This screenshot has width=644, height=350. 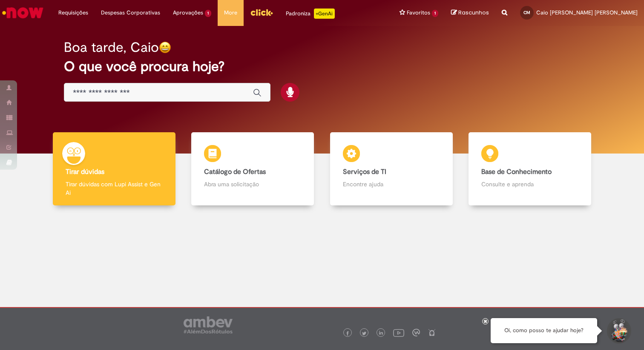 I want to click on p: Encontre ajuda, so click(x=391, y=184).